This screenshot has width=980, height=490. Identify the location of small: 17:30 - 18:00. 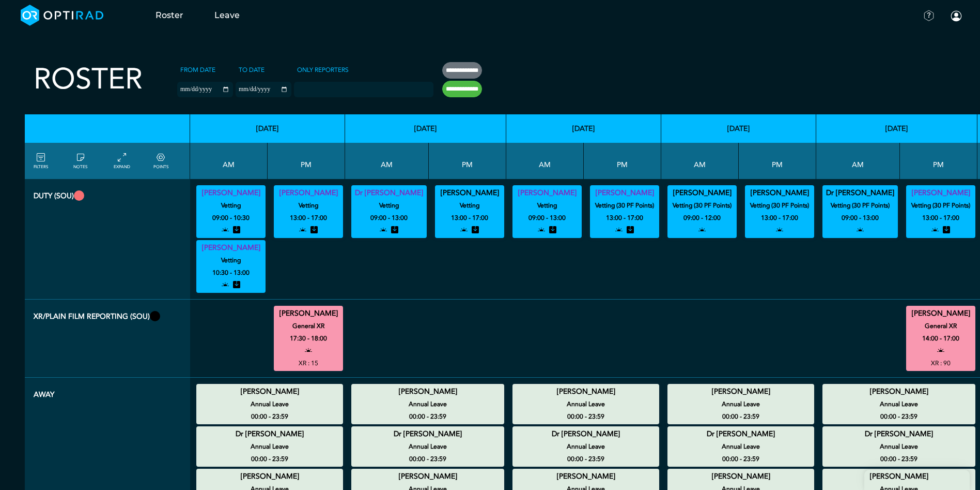
(309, 338).